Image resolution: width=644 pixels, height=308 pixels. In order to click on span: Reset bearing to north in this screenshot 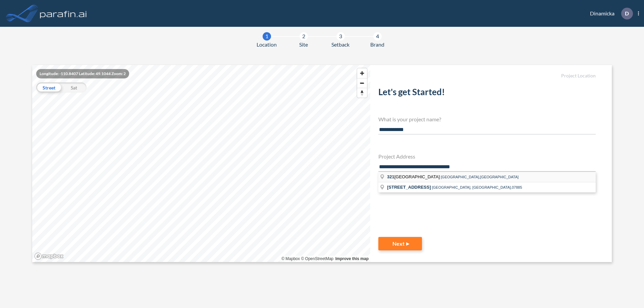, I will do `click(361, 93)`.